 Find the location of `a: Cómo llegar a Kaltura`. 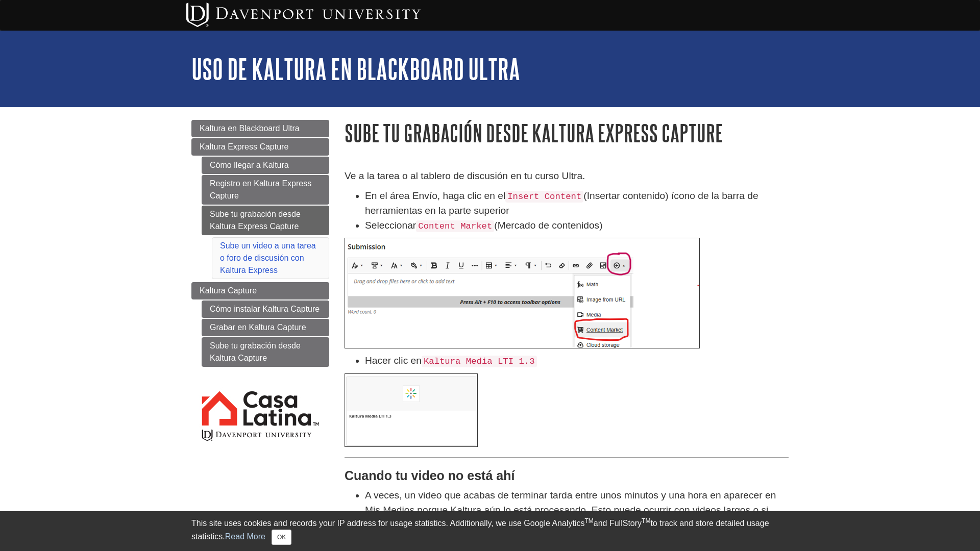

a: Cómo llegar a Kaltura is located at coordinates (265, 165).